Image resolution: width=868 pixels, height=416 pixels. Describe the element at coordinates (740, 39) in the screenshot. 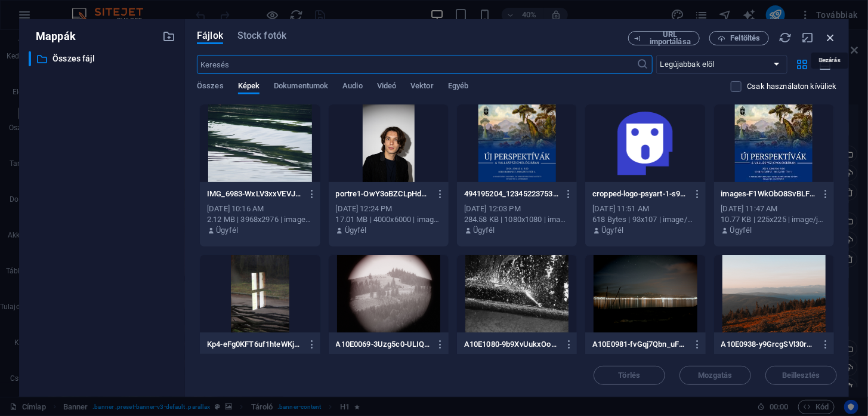

I see `button: Feltöltés` at that location.